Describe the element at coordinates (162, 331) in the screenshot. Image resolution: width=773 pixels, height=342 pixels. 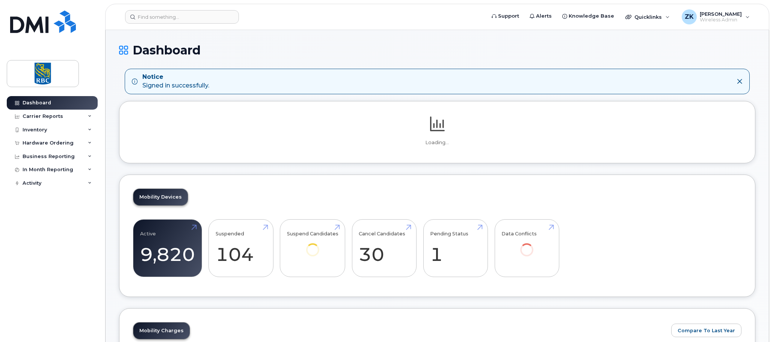
I see `a: Mobility Charges` at that location.